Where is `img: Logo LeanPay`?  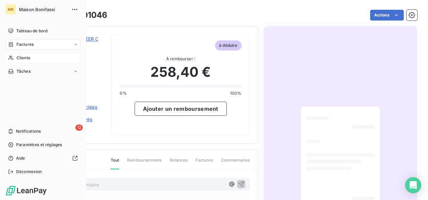
img: Logo LeanPay is located at coordinates (26, 190).